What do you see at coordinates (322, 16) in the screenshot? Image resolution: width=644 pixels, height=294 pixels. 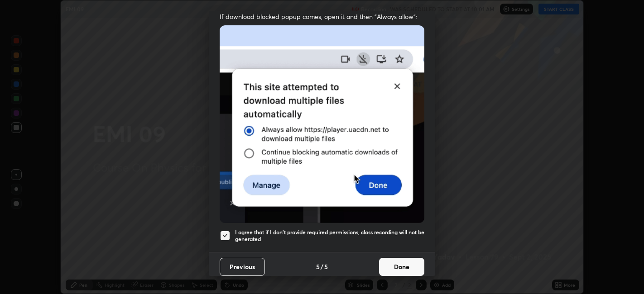 I see `span: If download blocked popup comes, open it and then "Always allow":` at bounding box center [322, 16].